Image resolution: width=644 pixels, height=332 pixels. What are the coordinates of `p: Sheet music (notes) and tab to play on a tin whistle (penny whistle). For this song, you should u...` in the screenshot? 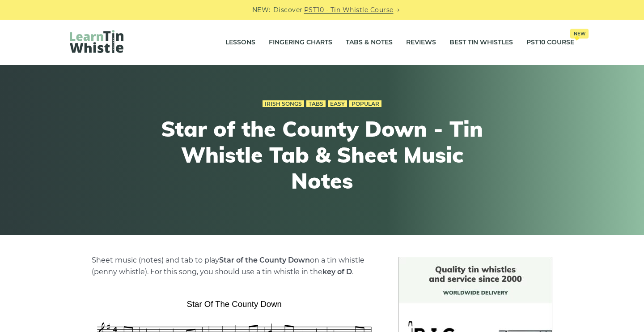 It's located at (235, 266).